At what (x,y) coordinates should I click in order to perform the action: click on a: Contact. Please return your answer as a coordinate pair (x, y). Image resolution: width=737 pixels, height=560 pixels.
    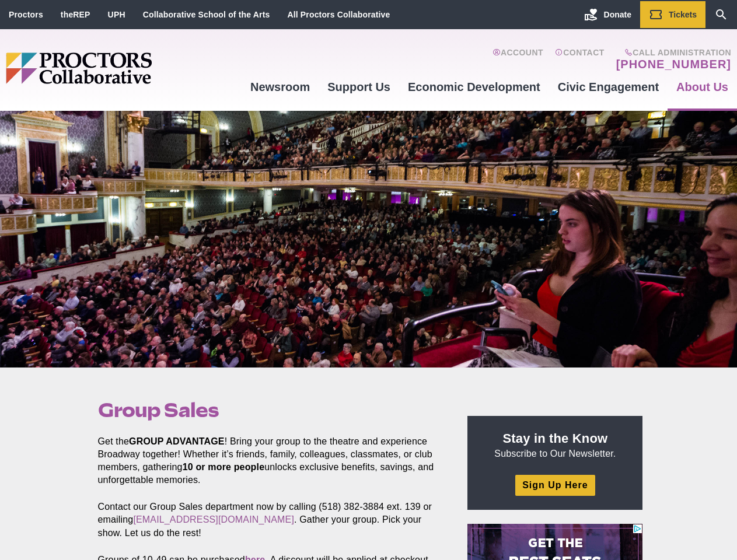
    Looking at the image, I should click on (580, 60).